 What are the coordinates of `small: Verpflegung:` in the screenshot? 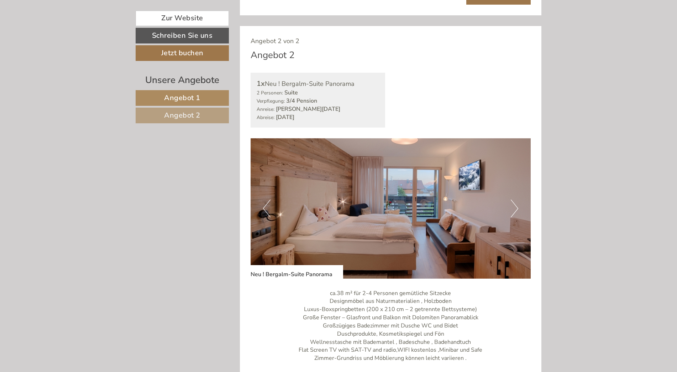 It's located at (271, 101).